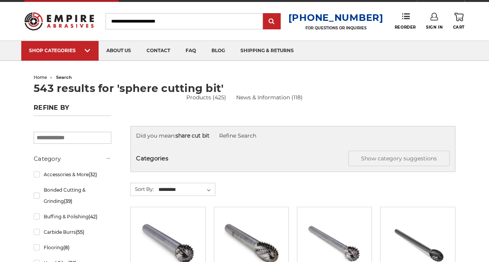  What do you see at coordinates (269, 97) in the screenshot?
I see `a: News & Information (118)` at bounding box center [269, 97].